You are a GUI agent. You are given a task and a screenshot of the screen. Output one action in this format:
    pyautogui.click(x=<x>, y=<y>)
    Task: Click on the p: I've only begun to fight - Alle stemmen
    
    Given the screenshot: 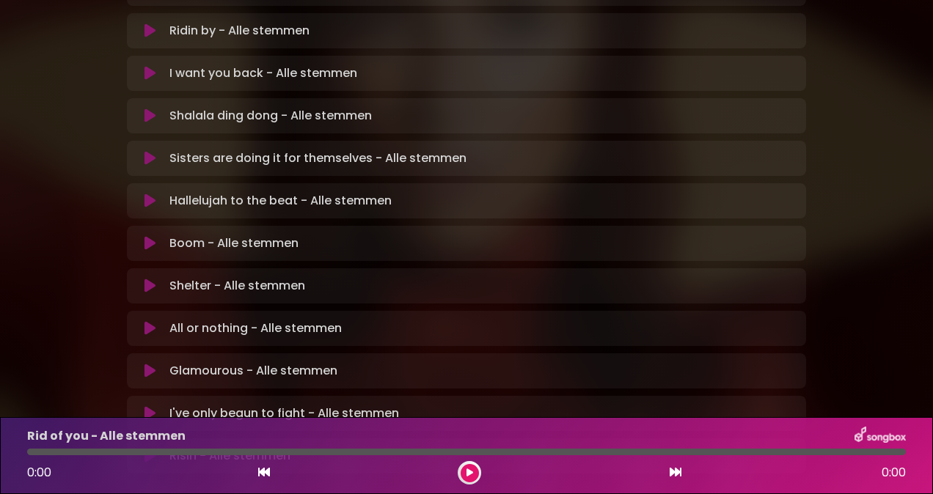 What is the action you would take?
    pyautogui.click(x=284, y=414)
    